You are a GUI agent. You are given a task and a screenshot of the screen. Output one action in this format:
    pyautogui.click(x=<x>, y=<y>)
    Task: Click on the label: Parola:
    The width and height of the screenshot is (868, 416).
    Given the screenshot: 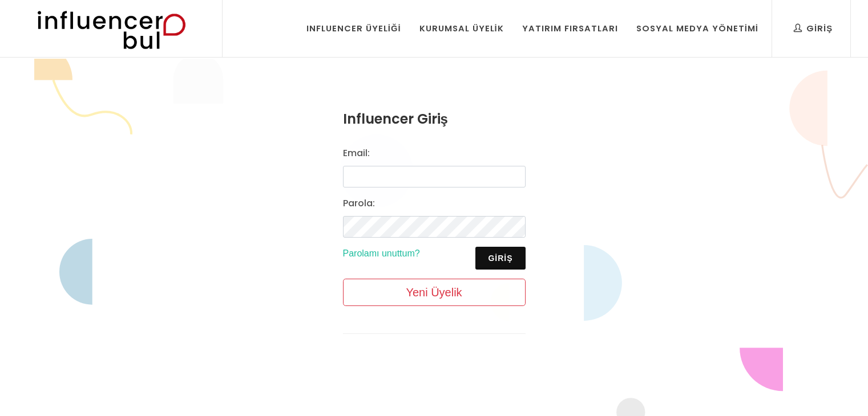 What is the action you would take?
    pyautogui.click(x=359, y=204)
    